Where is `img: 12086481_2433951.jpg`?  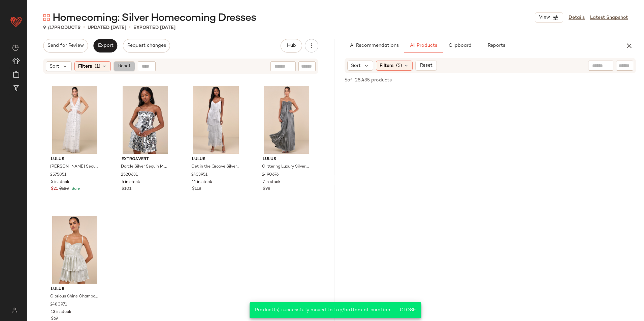 img: 12086481_2433951.jpg is located at coordinates (216, 120).